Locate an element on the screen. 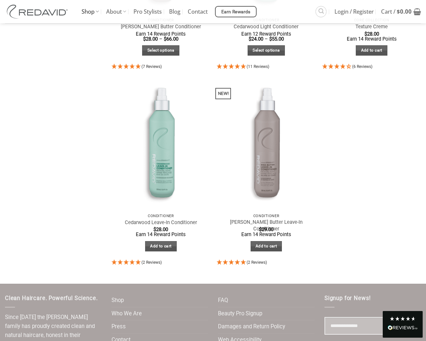 Image resolution: width=426 pixels, height=341 pixels. a: Cedarwood Leave-In Conditioner is located at coordinates (161, 222).